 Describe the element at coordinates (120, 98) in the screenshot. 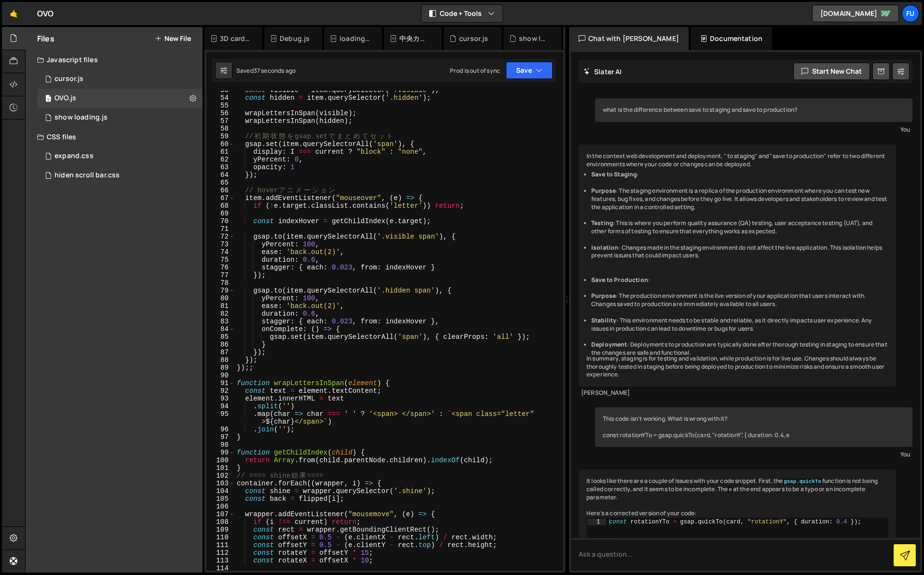

I see `div: 17267/47848.js` at that location.